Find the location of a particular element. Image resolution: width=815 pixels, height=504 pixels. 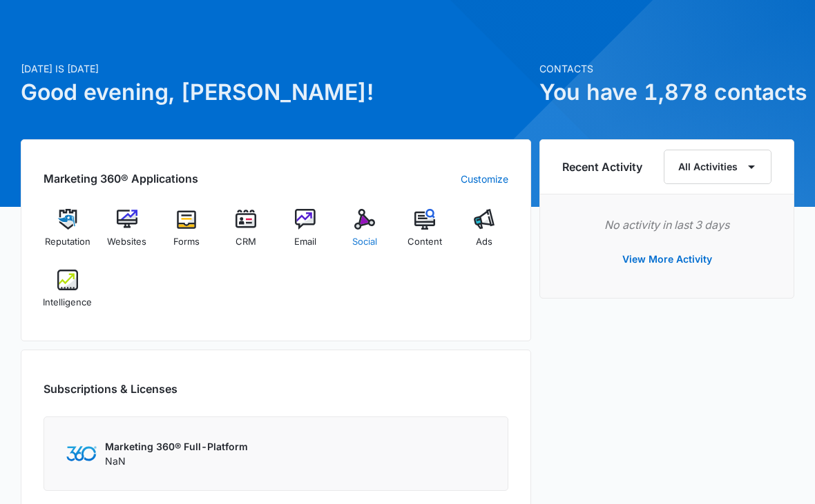

p: No activity in last 3 days is located at coordinates (666, 225).